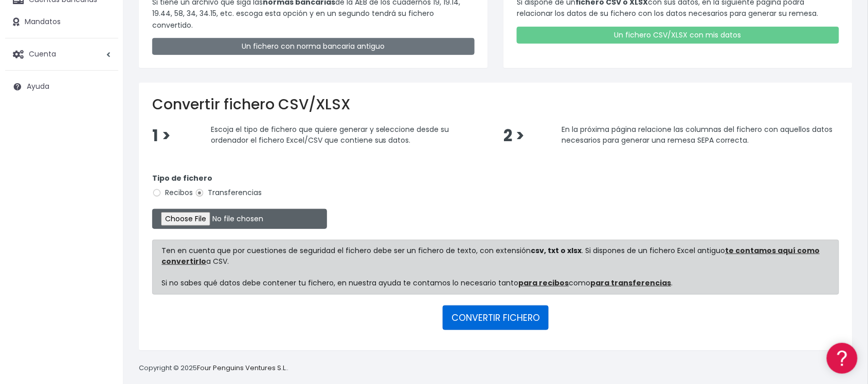 This screenshot has width=868, height=384. What do you see at coordinates (496, 105) in the screenshot?
I see `h2: Convertir fichero CSV/XLSX` at bounding box center [496, 105].